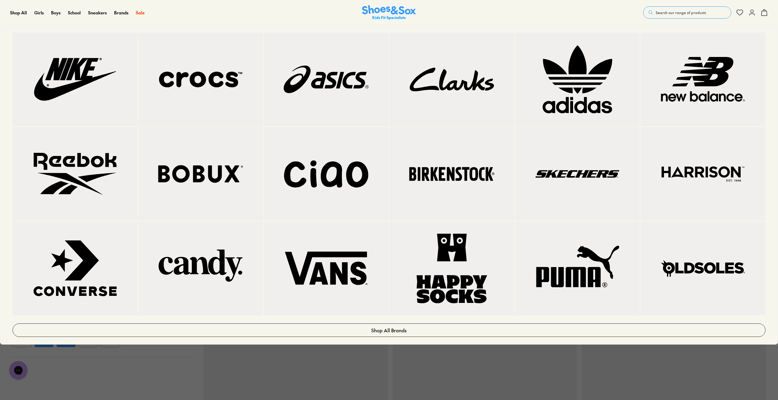 This screenshot has width=778, height=400. Describe the element at coordinates (389, 13) in the screenshot. I see `a: Shoes & Sox` at that location.